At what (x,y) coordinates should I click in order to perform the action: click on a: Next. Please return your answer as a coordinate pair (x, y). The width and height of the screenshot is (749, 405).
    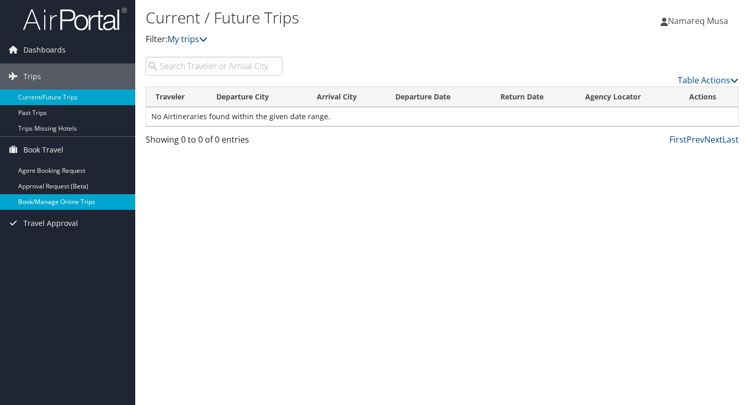
    Looking at the image, I should click on (713, 139).